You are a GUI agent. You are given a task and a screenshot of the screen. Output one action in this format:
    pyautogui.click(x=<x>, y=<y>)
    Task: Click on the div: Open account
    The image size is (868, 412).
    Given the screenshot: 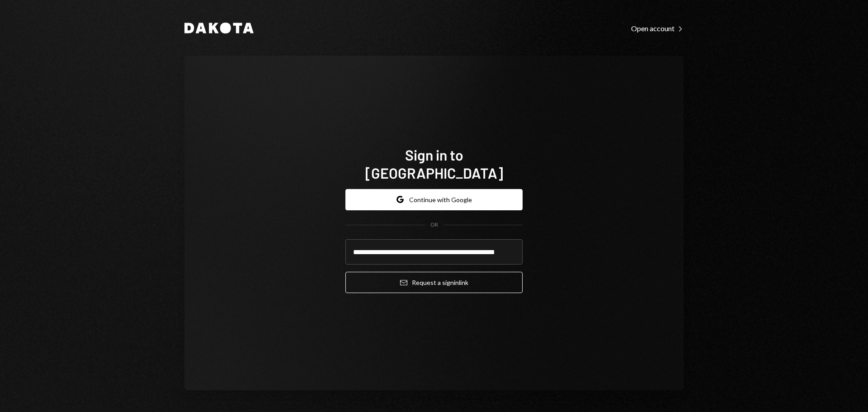 What is the action you would take?
    pyautogui.click(x=657, y=28)
    